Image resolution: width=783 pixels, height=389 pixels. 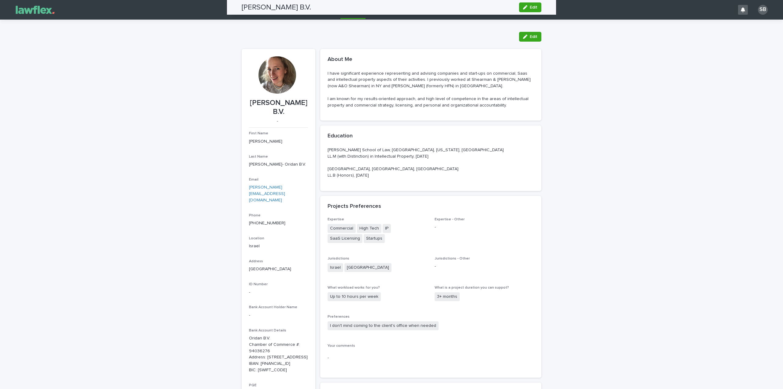 I want to click on p: Israel, so click(x=278, y=246).